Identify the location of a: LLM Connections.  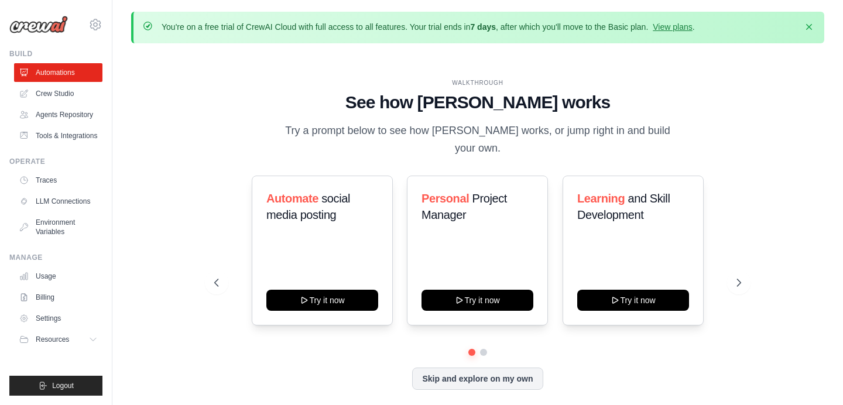
(58, 201).